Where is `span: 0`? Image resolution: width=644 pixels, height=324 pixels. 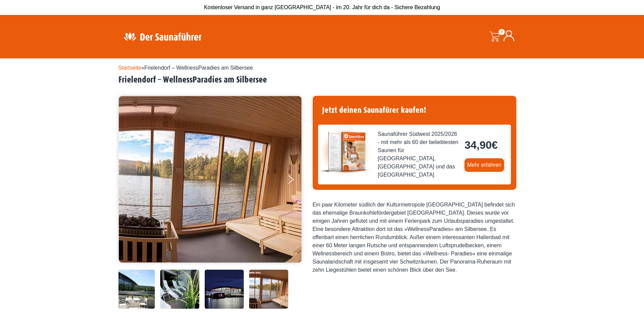
span: 0 is located at coordinates (502, 32).